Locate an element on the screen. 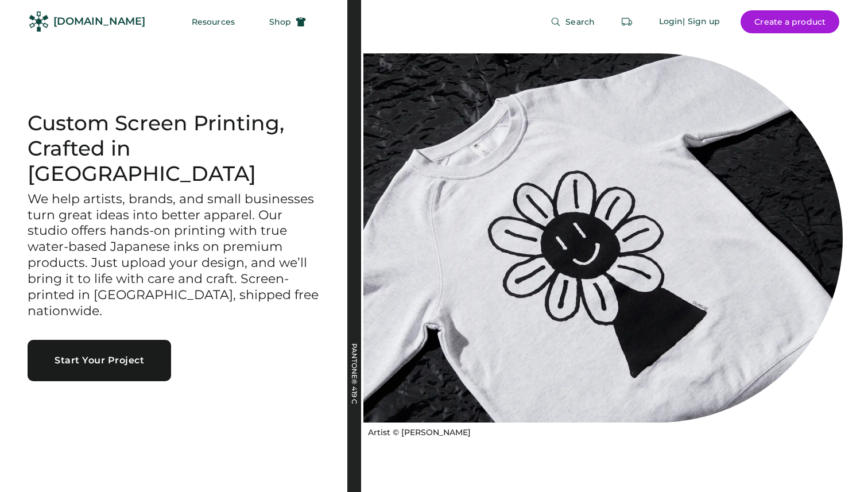 This screenshot has width=868, height=492. button: Retrieve an order is located at coordinates (627, 22).